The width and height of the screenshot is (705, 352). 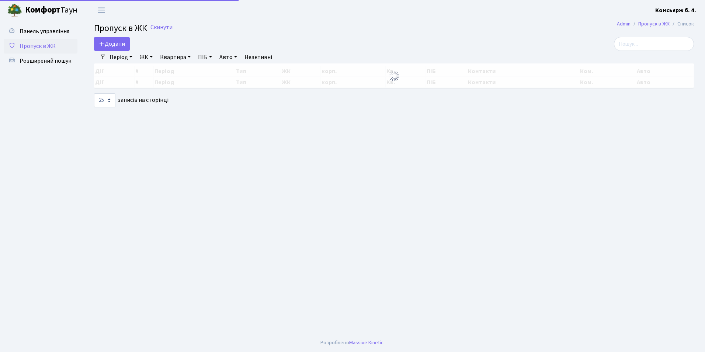 I want to click on span: Панель управління, so click(x=44, y=31).